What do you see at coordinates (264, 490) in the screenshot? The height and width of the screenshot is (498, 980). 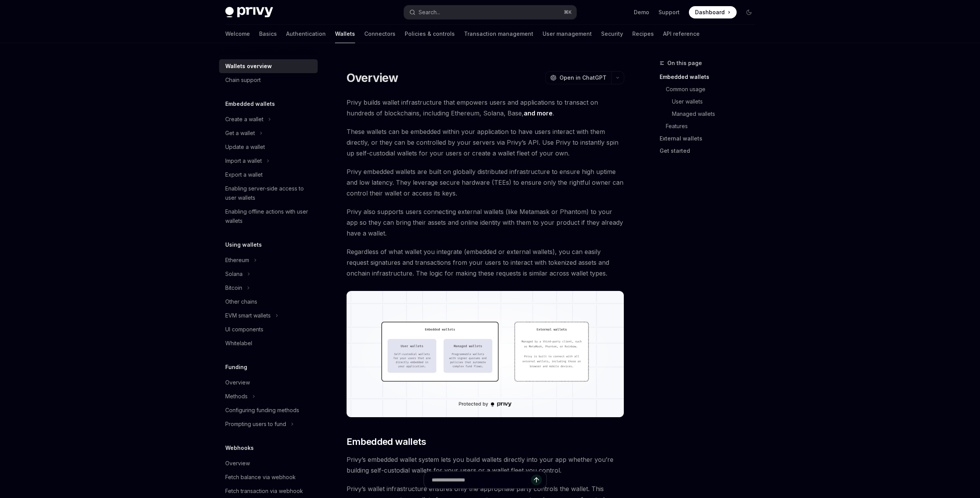 I see `div: Fetch transaction via webhook` at bounding box center [264, 490].